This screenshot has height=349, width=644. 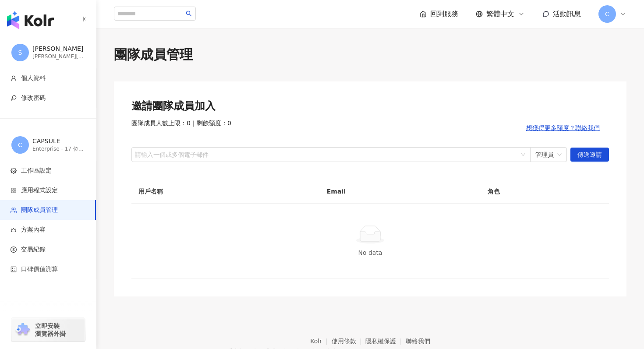 I want to click on span: search, so click(x=189, y=14).